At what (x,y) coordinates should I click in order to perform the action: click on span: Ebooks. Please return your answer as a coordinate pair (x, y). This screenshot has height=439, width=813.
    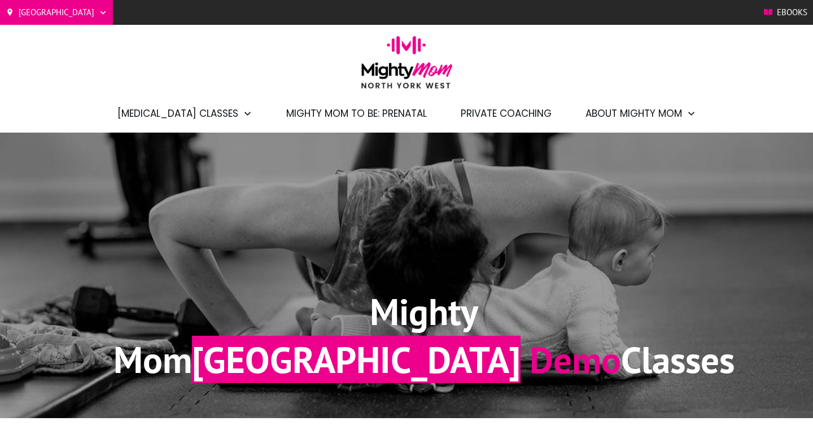
    Looking at the image, I should click on (792, 12).